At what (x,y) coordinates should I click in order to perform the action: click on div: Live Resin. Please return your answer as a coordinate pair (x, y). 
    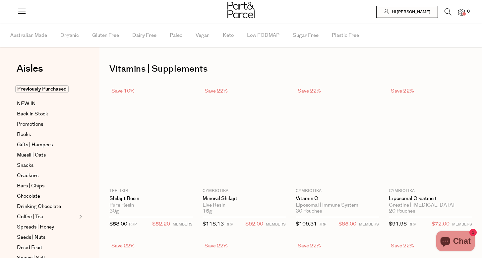
    Looking at the image, I should click on (244, 205).